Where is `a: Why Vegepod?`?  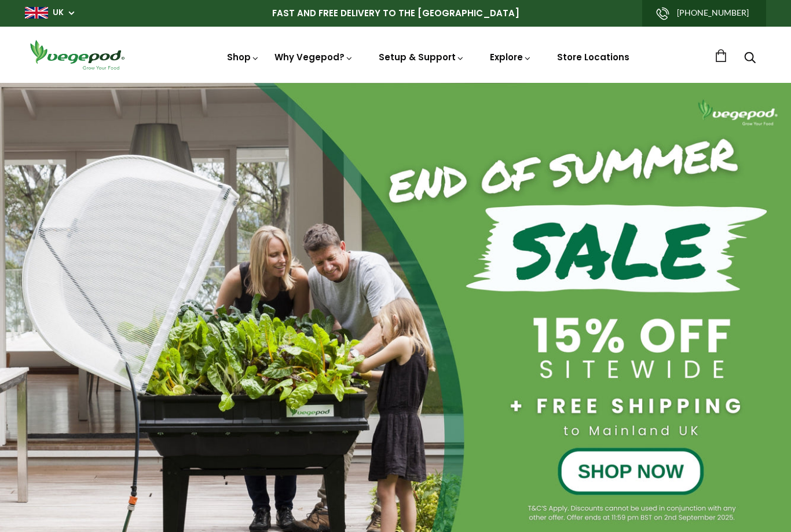 a: Why Vegepod? is located at coordinates (314, 56).